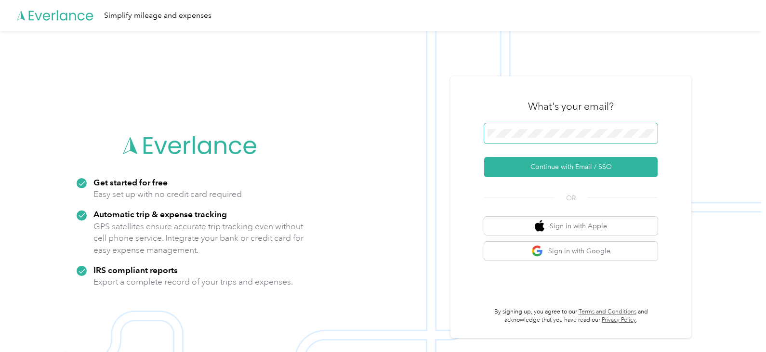  Describe the element at coordinates (607, 312) in the screenshot. I see `a: Terms and Conditions` at that location.